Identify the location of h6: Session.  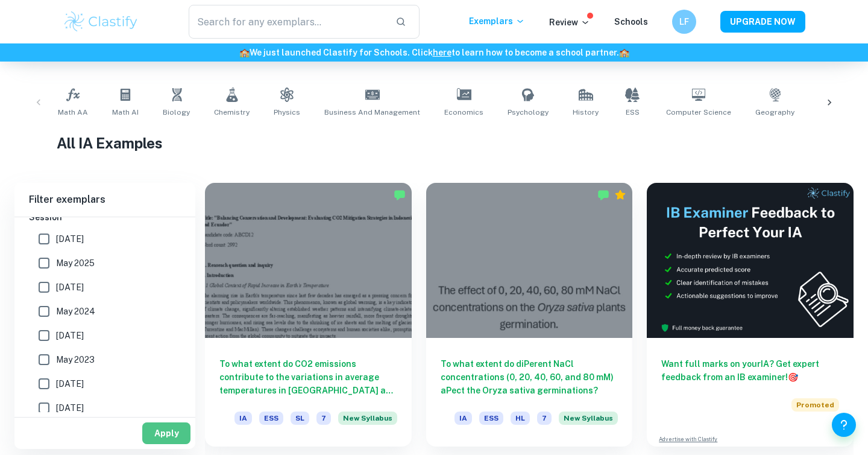
(105, 217).